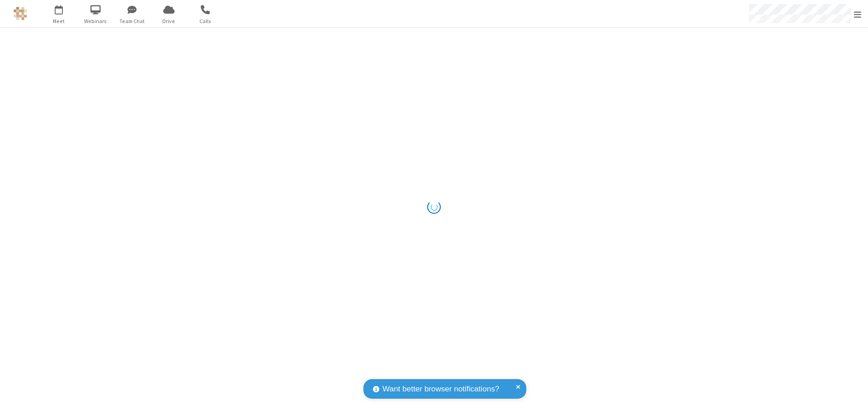  What do you see at coordinates (20, 14) in the screenshot?
I see `img: QA Selenium DO NOT DELETE OR CHANGE` at bounding box center [20, 14].